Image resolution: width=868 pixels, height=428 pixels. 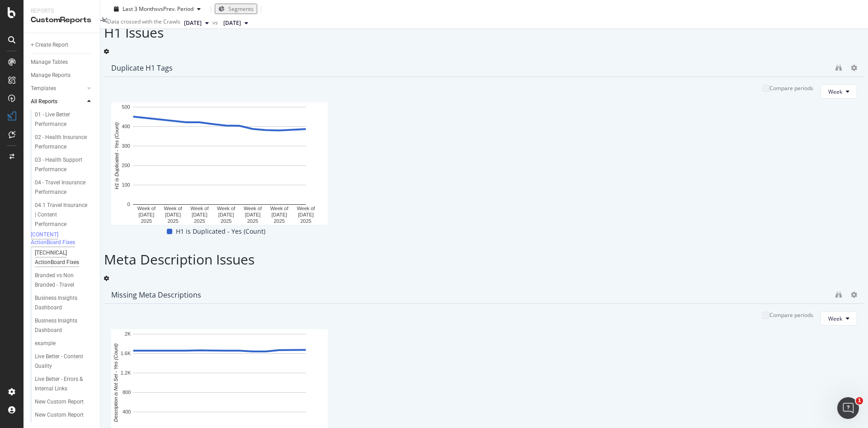 What do you see at coordinates (64, 119) in the screenshot?
I see `a: 01 - Live Better Performance` at bounding box center [64, 119].